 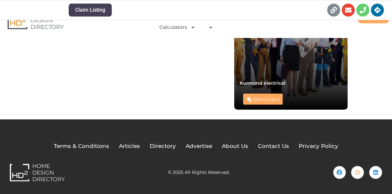 I want to click on a: Calculators, so click(x=177, y=27).